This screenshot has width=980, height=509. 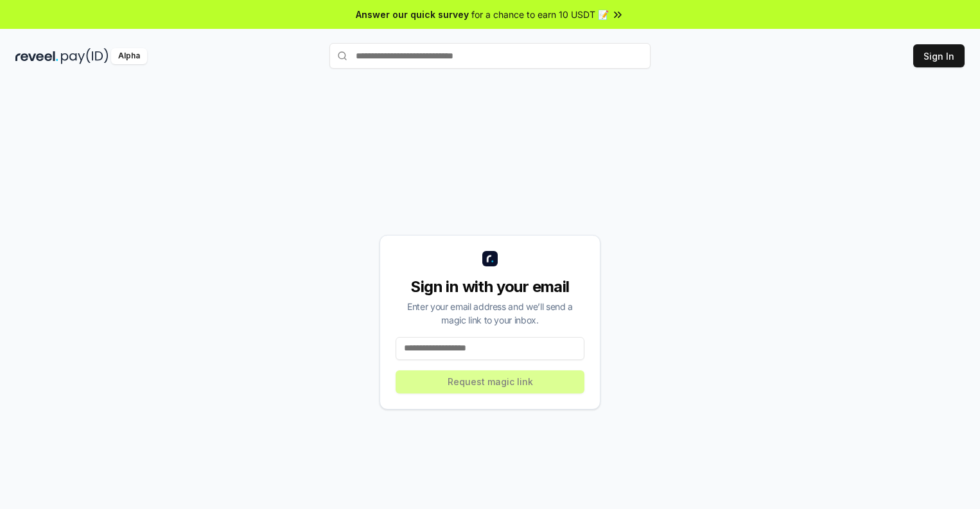 What do you see at coordinates (540, 14) in the screenshot?
I see `span: for a chance to earn 10 USDT 📝` at bounding box center [540, 14].